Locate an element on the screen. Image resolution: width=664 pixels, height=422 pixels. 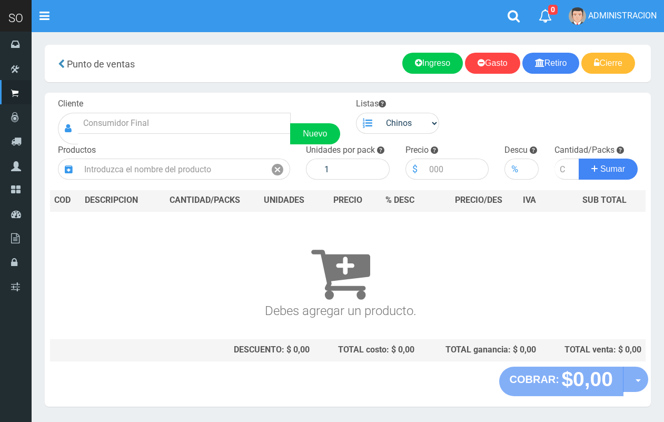
a: Ingreso is located at coordinates (432, 63).